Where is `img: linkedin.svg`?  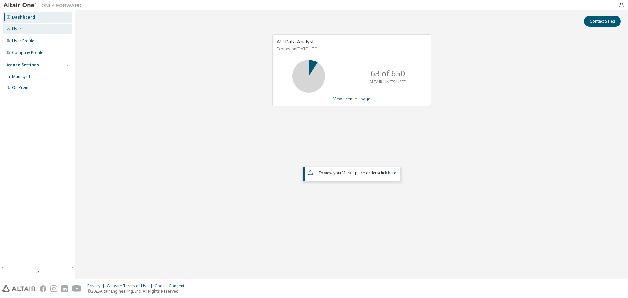 img: linkedin.svg is located at coordinates (64, 289).